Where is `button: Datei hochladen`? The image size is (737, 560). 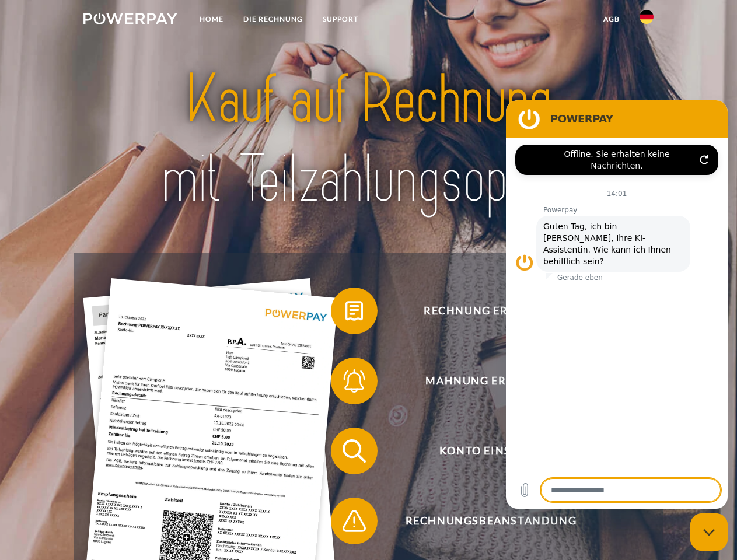 button: Datei hochladen is located at coordinates (19, 389).